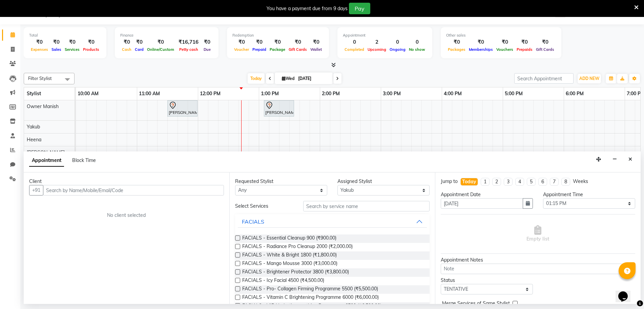 The width and height of the screenshot is (644, 309). I want to click on div: Appointment, so click(385, 35).